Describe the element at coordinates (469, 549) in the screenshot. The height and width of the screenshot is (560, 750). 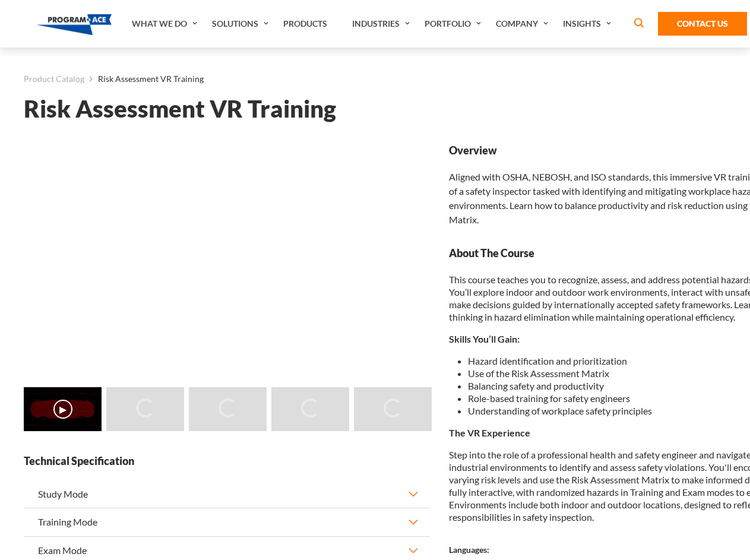
I see `strong: Languages:` at that location.